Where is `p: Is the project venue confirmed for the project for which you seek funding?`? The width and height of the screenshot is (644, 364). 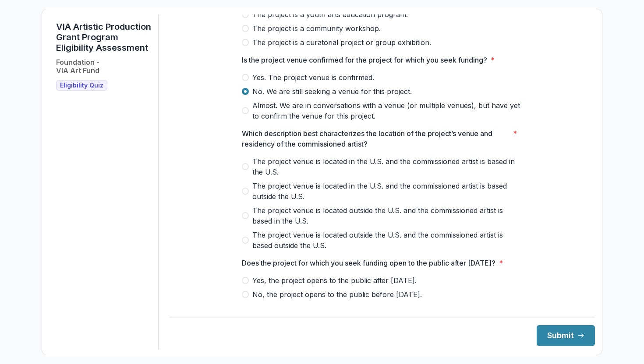 p: Is the project venue confirmed for the project for which you seek funding? is located at coordinates (364, 60).